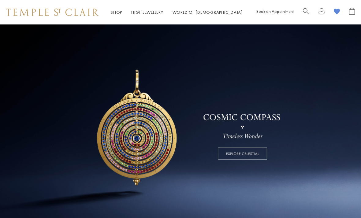  Describe the element at coordinates (352, 12) in the screenshot. I see `a: Open Shopping Bag` at that location.